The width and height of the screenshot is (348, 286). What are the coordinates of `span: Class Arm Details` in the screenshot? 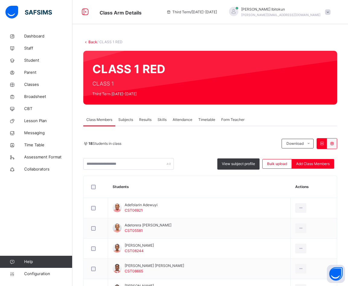 It's located at (120, 13).